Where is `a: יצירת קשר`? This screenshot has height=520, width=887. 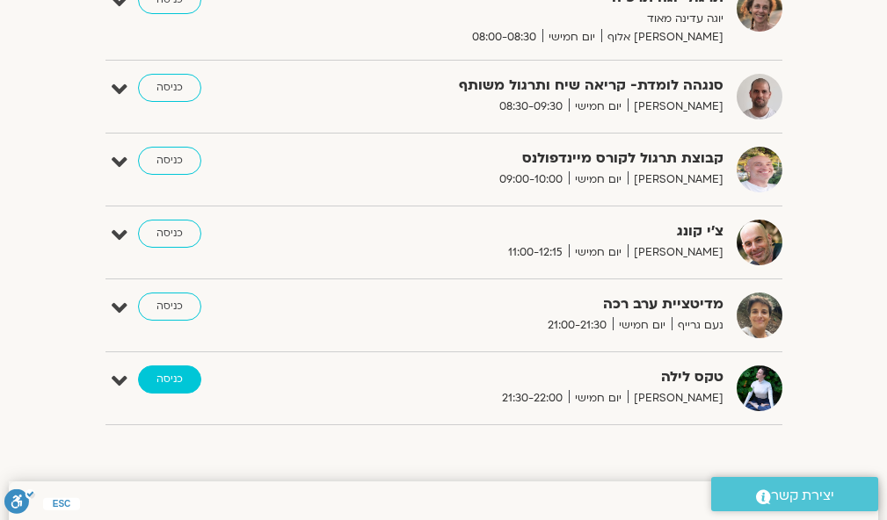
a: יצירת קשר is located at coordinates (794, 494).